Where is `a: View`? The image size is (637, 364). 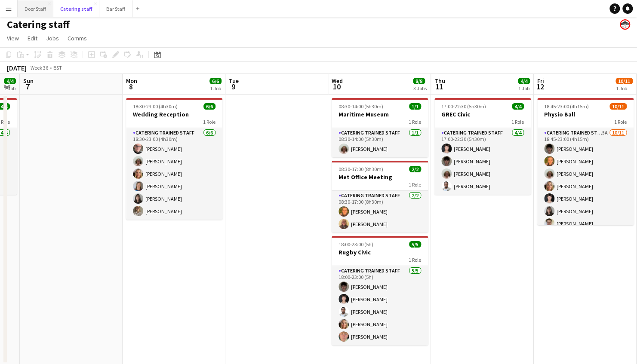
a: View is located at coordinates (13, 38).